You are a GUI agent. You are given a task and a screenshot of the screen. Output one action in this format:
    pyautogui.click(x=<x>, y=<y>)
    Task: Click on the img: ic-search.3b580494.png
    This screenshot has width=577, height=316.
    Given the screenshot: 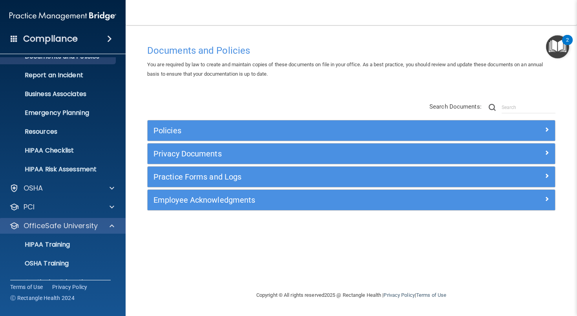 What is the action you would take?
    pyautogui.click(x=492, y=107)
    